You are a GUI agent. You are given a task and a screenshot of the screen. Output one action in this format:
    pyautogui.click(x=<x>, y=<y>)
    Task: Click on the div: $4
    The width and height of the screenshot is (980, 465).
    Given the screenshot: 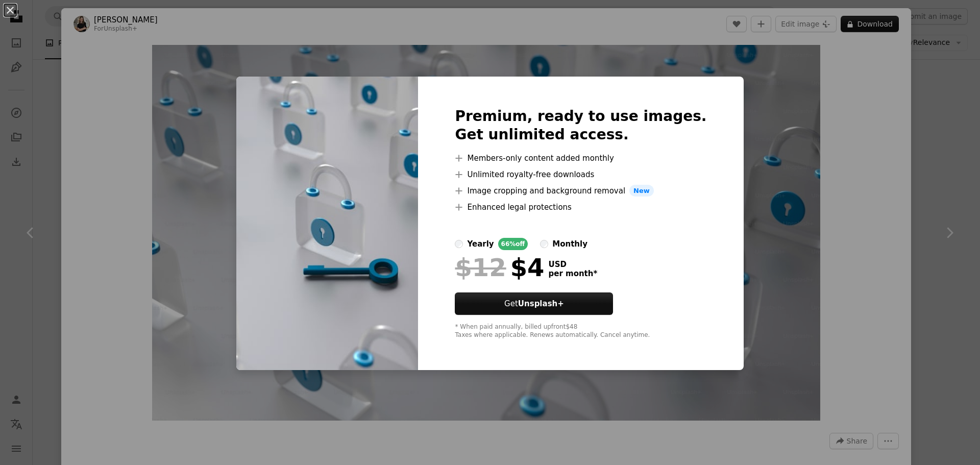 What is the action you would take?
    pyautogui.click(x=499, y=268)
    